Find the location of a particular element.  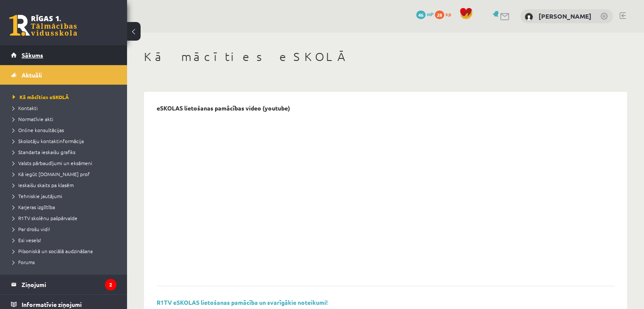

a: Karjeras izglītība is located at coordinates (66, 207).